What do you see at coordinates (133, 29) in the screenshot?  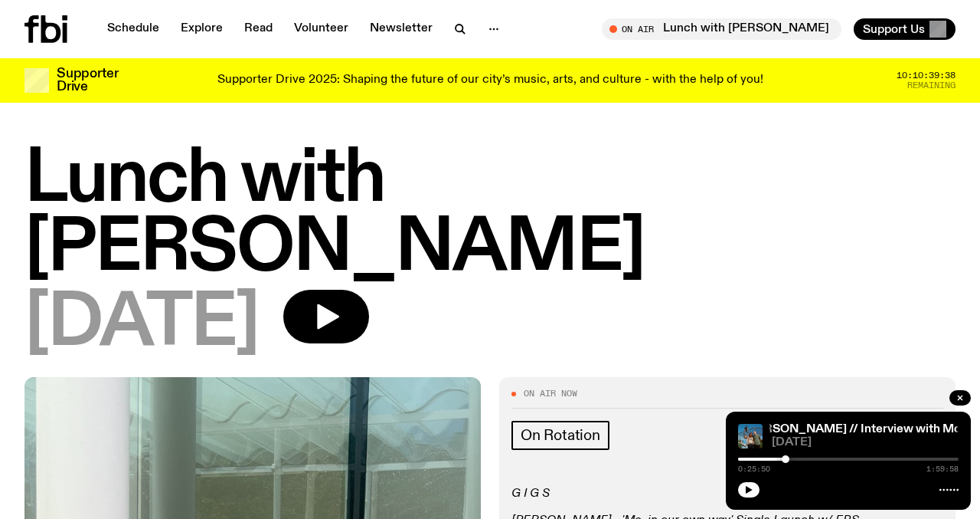 I see `a: Schedule` at bounding box center [133, 29].